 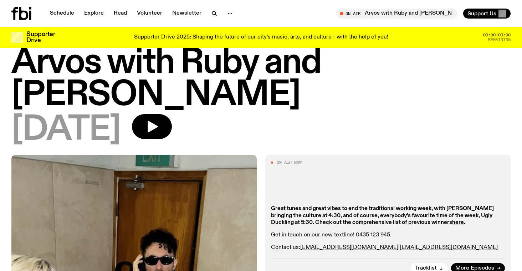 What do you see at coordinates (261, 37) in the screenshot?
I see `p: Supporter Drive 2025: Shaping the future of our city’s music, arts, and culture - with the help o...` at bounding box center [261, 37].